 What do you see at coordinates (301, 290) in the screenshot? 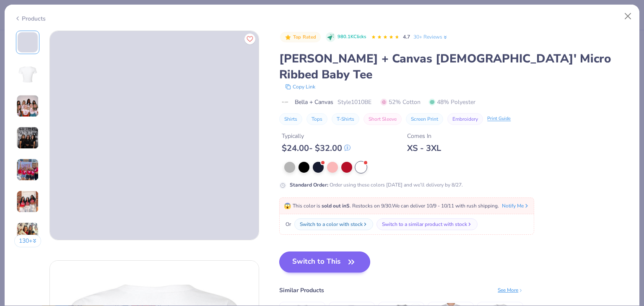
I see `div: Similar Products` at bounding box center [301, 290].